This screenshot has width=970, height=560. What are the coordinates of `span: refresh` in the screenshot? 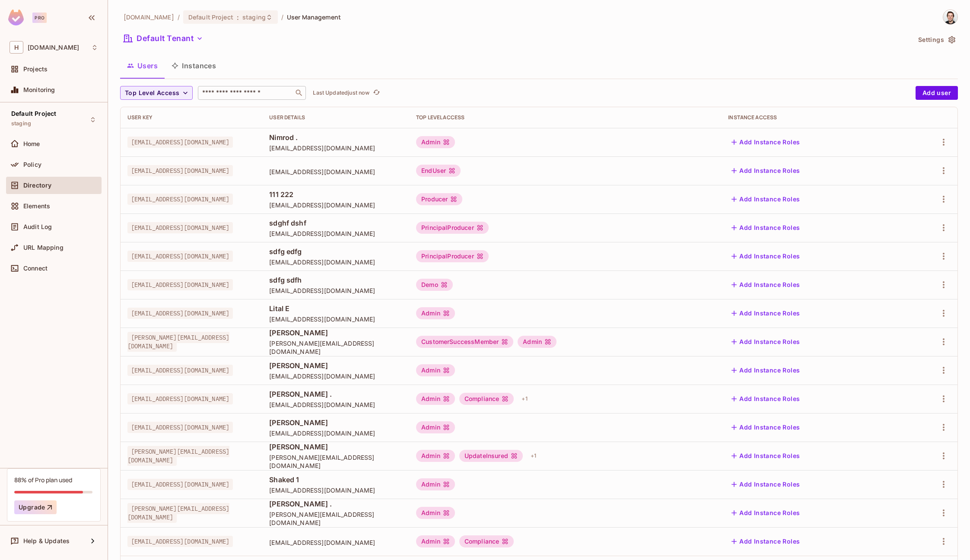 It's located at (377, 93).